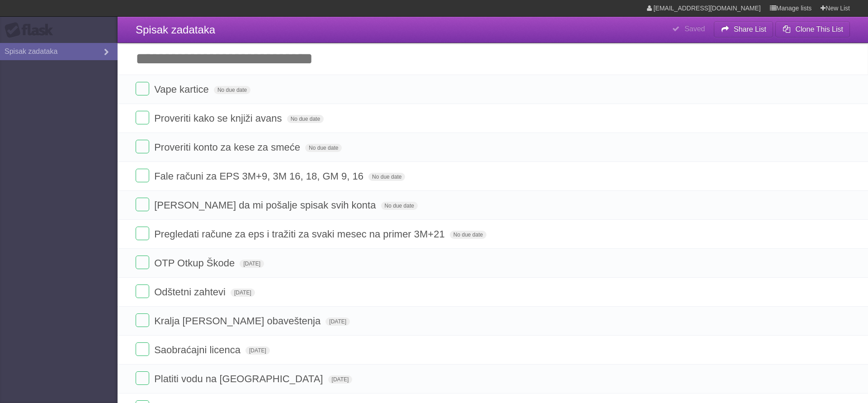 This screenshot has width=868, height=403. I want to click on span: OTP Otkup Škode, so click(195, 263).